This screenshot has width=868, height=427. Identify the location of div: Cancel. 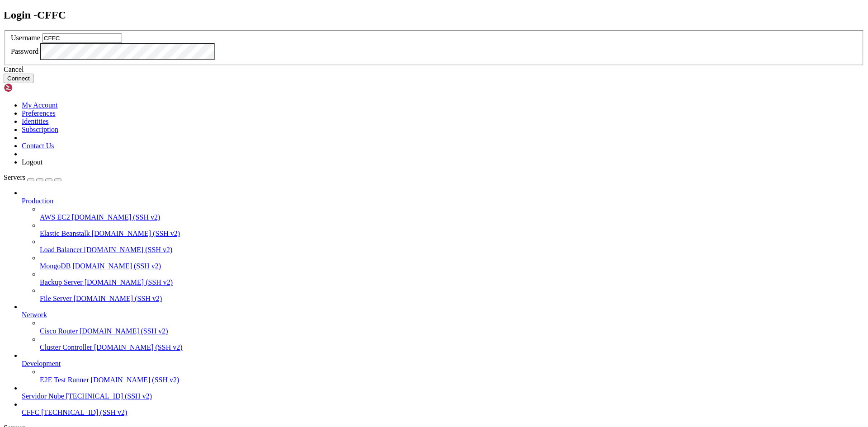
(434, 69).